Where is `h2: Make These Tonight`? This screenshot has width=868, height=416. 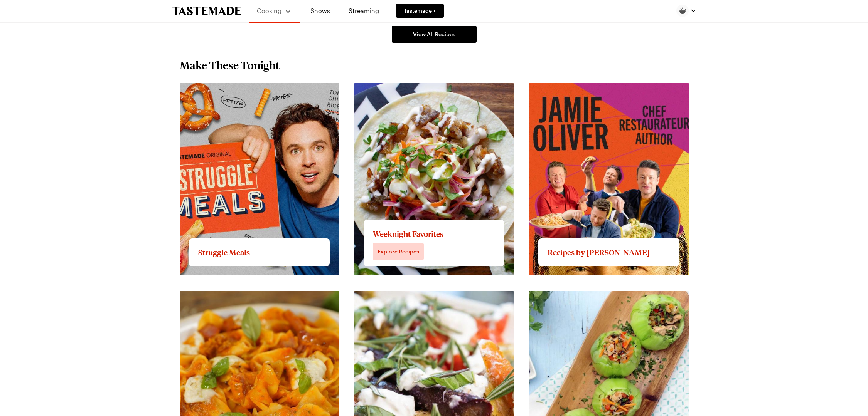
h2: Make These Tonight is located at coordinates (229, 65).